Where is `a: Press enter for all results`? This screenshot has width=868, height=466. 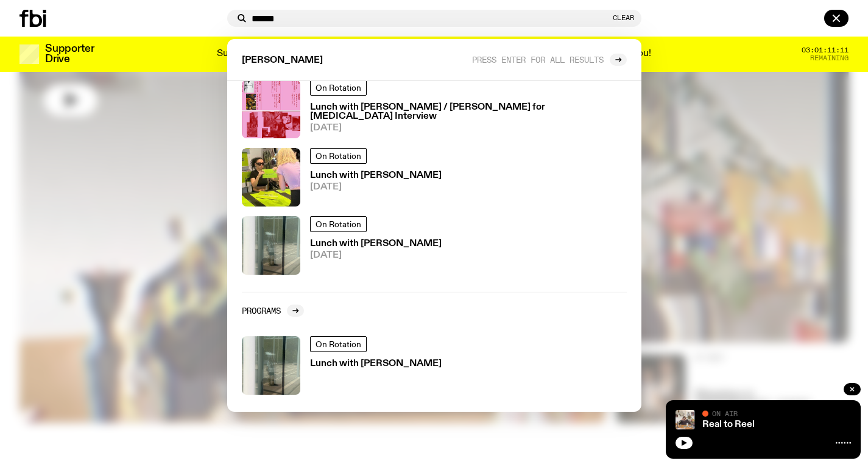
a: Press enter for all results is located at coordinates (549, 60).